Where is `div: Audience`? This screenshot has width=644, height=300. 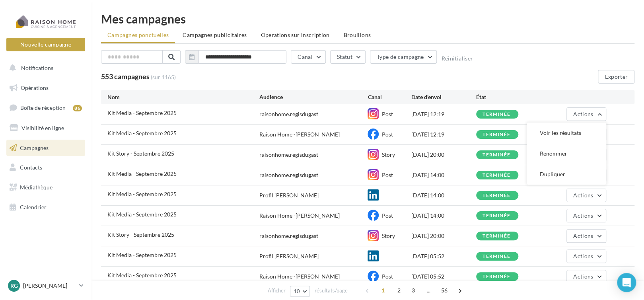 div: Audience is located at coordinates (314, 97).